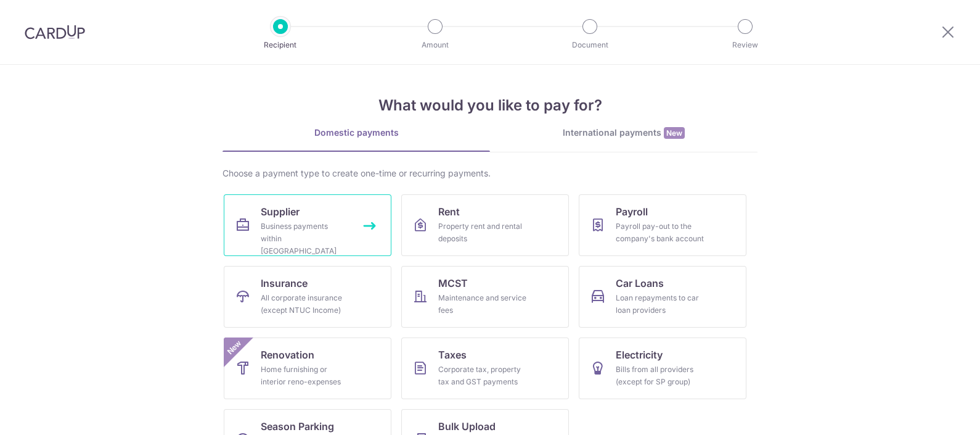 The width and height of the screenshot is (980, 435). I want to click on p: Review, so click(745, 45).